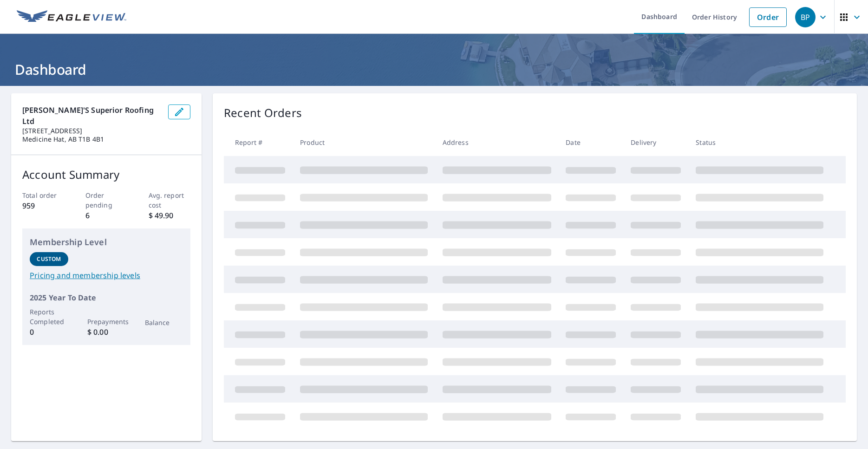  I want to click on img: EV Logo, so click(71, 17).